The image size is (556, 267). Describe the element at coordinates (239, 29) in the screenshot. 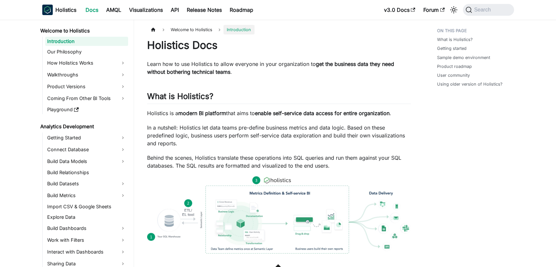

I see `span: Introduction` at that location.